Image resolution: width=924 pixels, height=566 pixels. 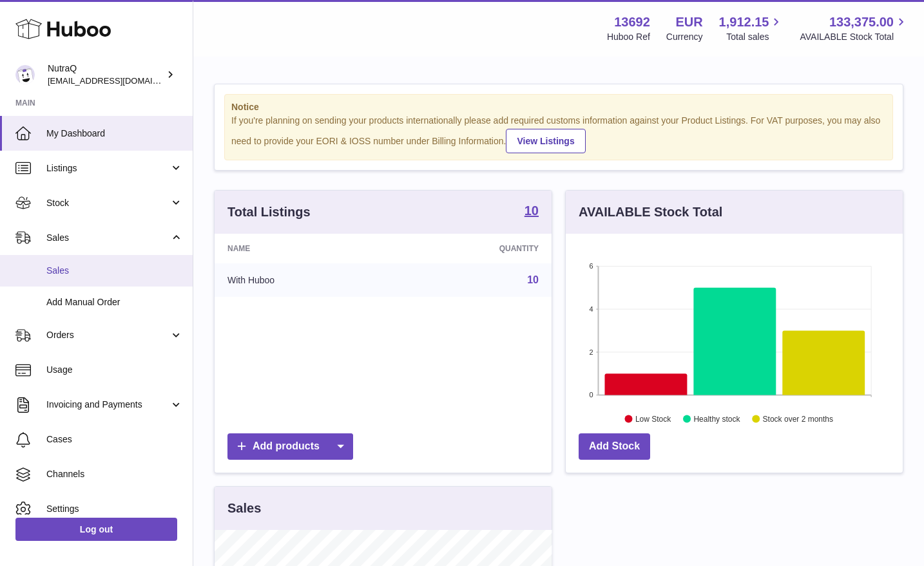 I want to click on h3: Sales, so click(x=244, y=508).